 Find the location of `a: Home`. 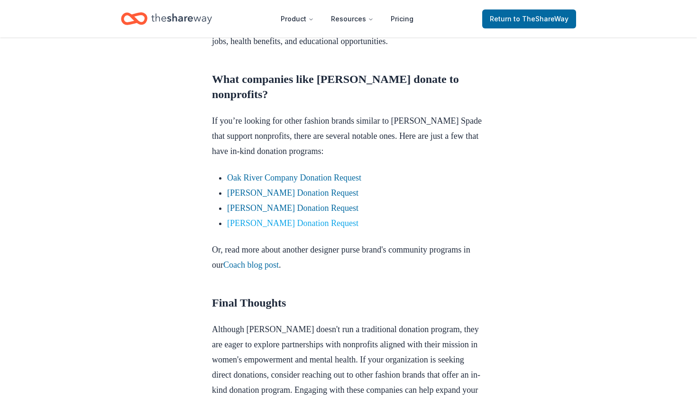

a: Home is located at coordinates (167, 19).